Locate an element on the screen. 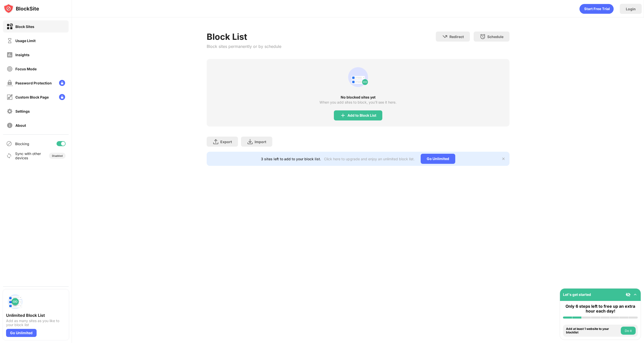 The width and height of the screenshot is (644, 343). img: logo-blocksite.svg is located at coordinates (21, 9).